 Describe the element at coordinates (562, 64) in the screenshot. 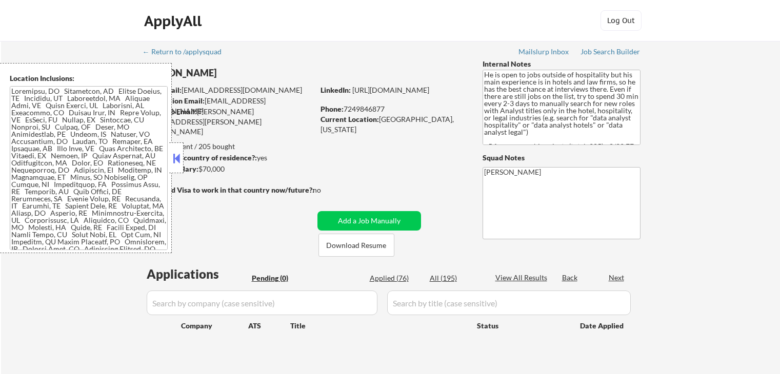

I see `div: Internal Notes` at that location.